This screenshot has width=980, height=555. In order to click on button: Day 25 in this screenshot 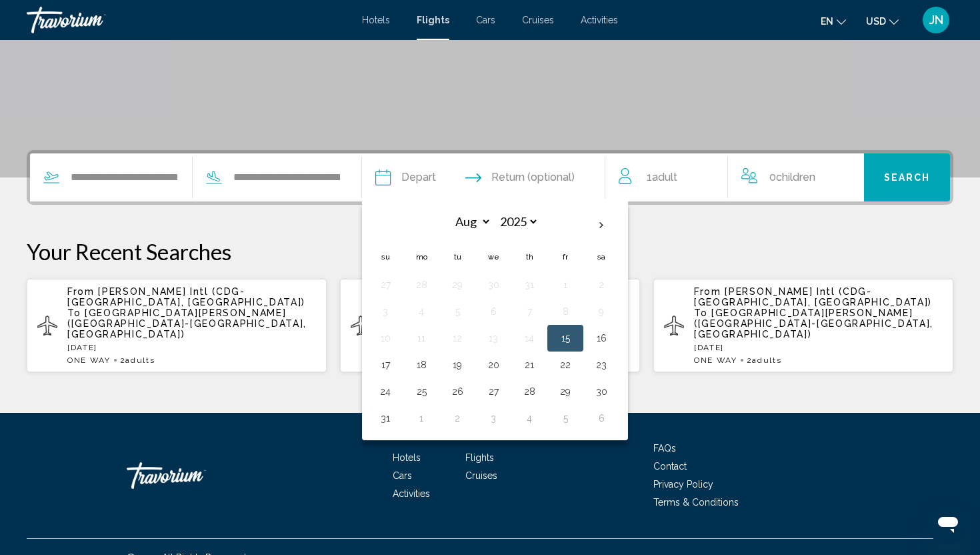, I will do `click(422, 391)`.